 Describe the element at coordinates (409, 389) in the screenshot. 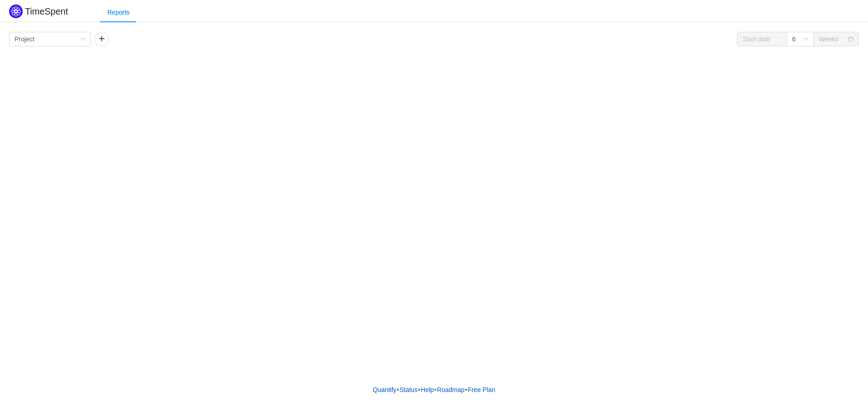

I see `a: Status` at that location.